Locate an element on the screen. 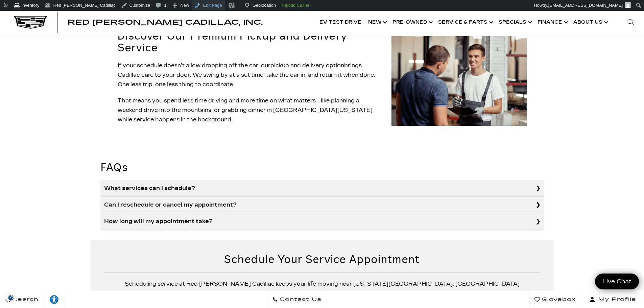 The width and height of the screenshot is (644, 308). summary: Can I reschedule or cancel my appointment? is located at coordinates (322, 205).